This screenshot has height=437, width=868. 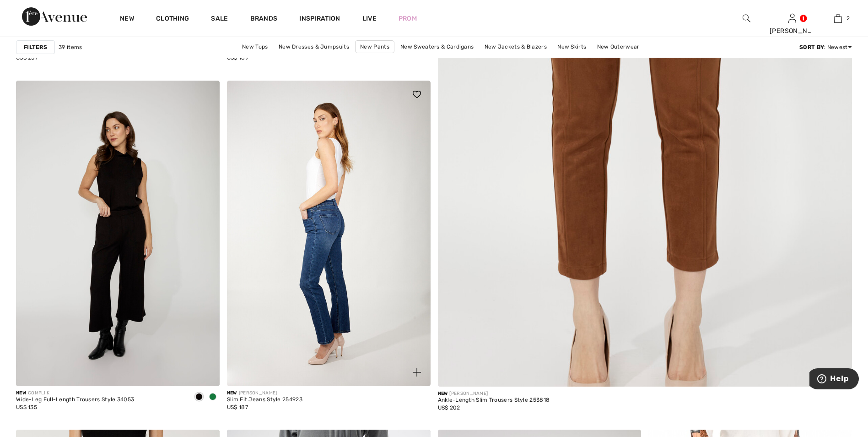 What do you see at coordinates (812, 48) in the screenshot?
I see `strong: Sort By` at bounding box center [812, 48].